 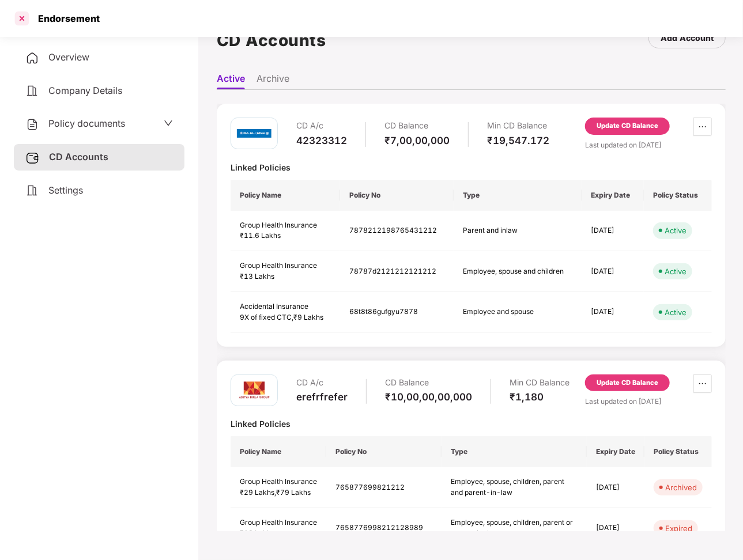 I want to click on li: Active, so click(x=230, y=81).